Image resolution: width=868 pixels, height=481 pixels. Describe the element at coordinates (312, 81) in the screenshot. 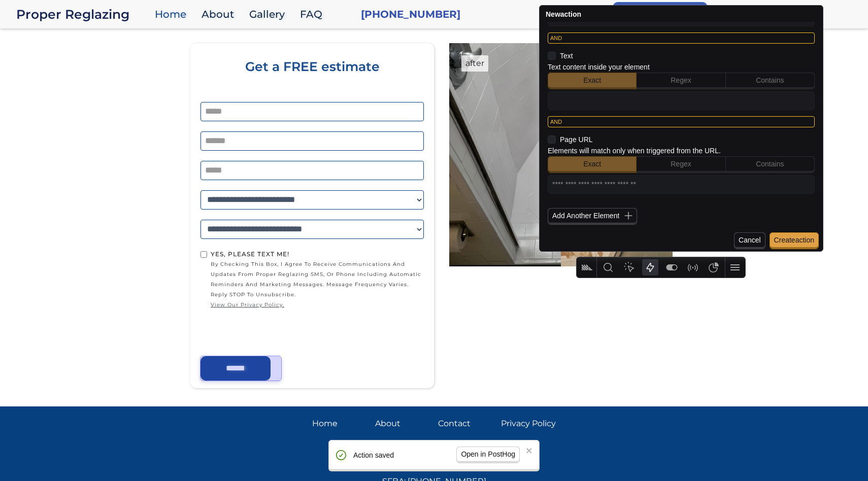

I see `div: Get a FREE estimate` at that location.